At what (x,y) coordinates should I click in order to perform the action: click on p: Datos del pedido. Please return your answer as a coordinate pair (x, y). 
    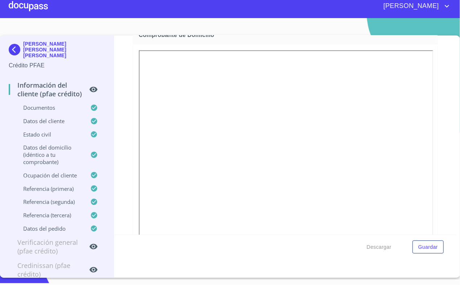
    Looking at the image, I should click on (49, 229).